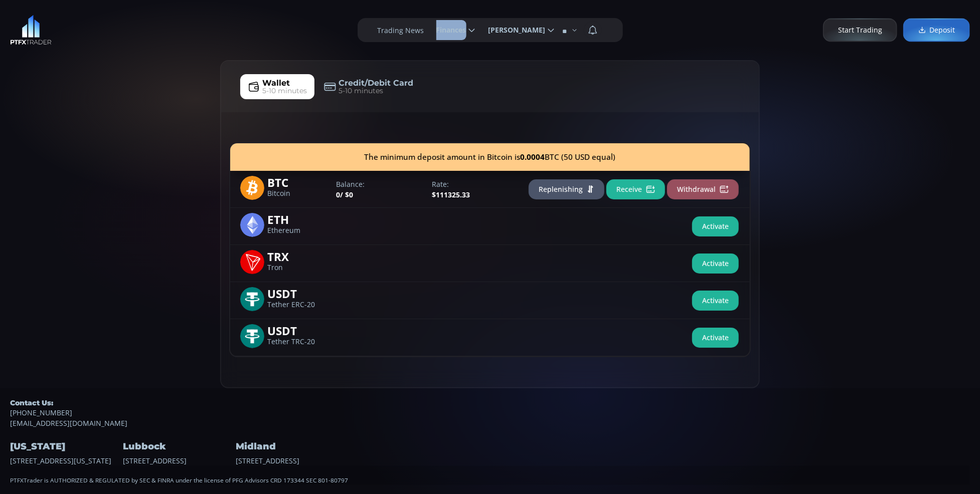  I want to click on span: Finances, so click(448, 30).